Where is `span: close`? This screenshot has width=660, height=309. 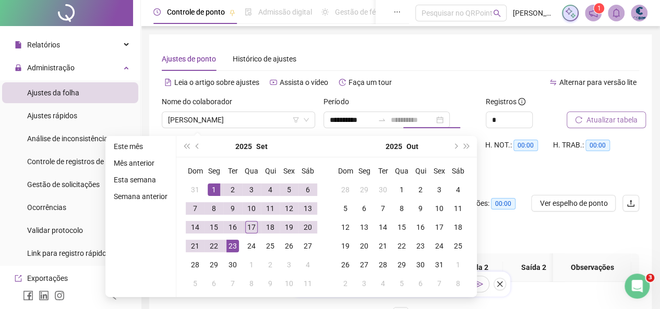
span: close is located at coordinates (500, 284).